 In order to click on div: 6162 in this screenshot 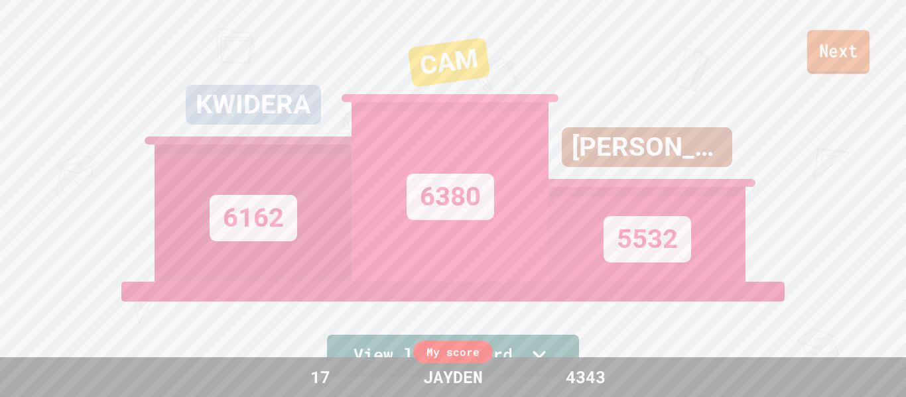, I will do `click(253, 218)`.